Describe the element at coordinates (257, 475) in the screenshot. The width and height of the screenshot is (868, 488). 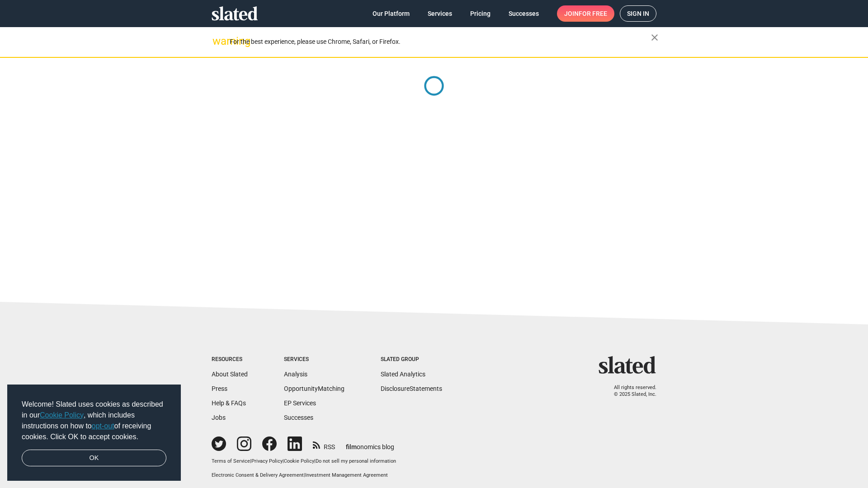
I see `a: Electronic Consent & Delivery Agreement` at that location.